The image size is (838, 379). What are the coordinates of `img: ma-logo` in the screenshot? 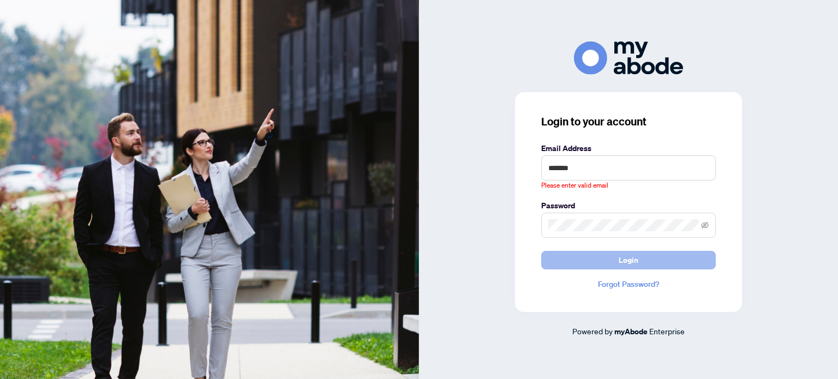 It's located at (629, 58).